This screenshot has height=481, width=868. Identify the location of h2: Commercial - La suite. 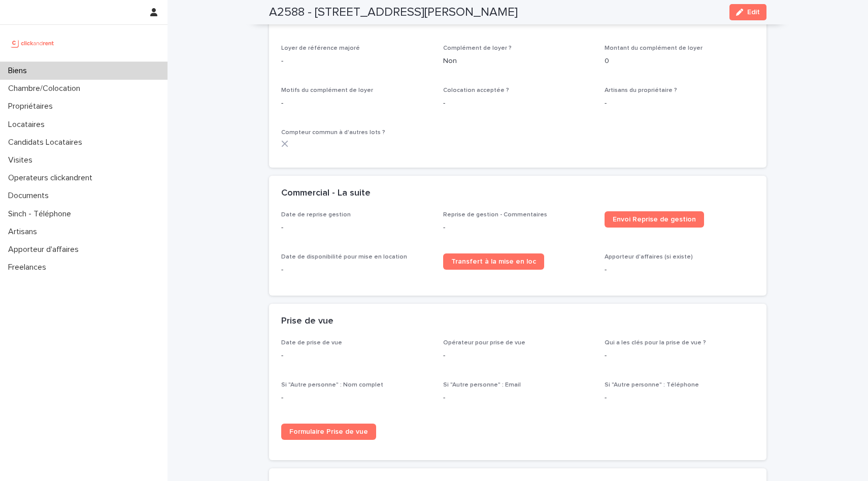
(326, 193).